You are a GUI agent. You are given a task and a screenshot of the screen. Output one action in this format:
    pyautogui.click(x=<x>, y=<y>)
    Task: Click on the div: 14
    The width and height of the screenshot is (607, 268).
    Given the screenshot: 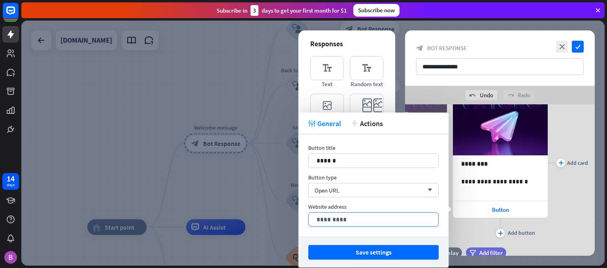 What is the action you would take?
    pyautogui.click(x=11, y=179)
    